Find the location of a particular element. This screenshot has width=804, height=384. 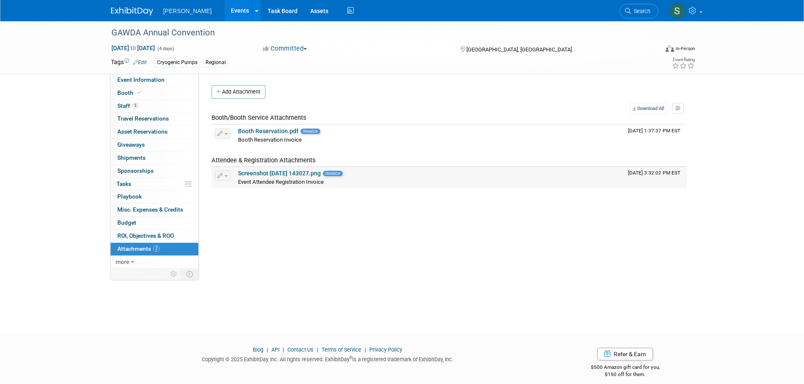

span: Attachments is located at coordinates (138, 249).